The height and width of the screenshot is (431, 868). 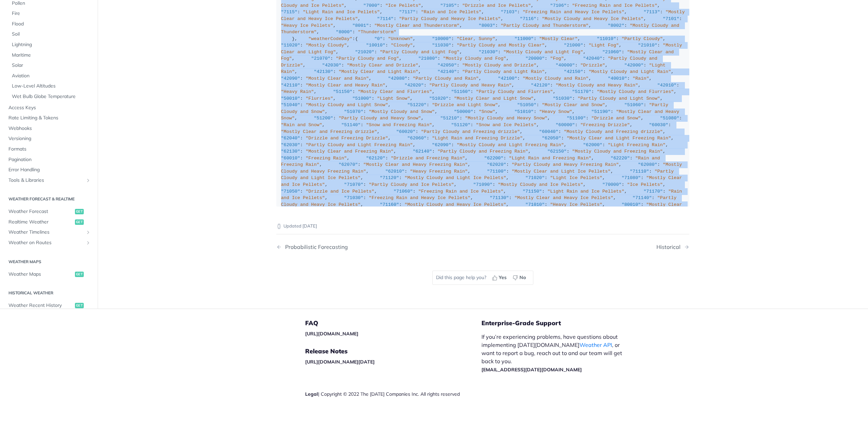 I want to click on span: "51000", so click(x=362, y=98).